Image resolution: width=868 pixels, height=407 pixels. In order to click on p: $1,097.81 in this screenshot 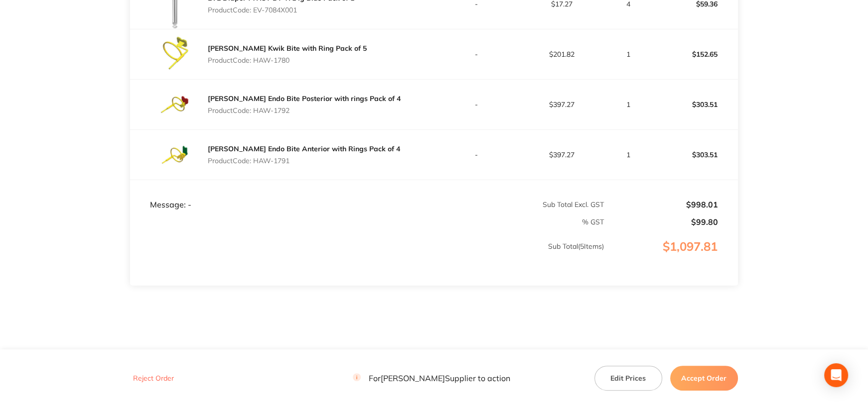, I will do `click(671, 257)`.